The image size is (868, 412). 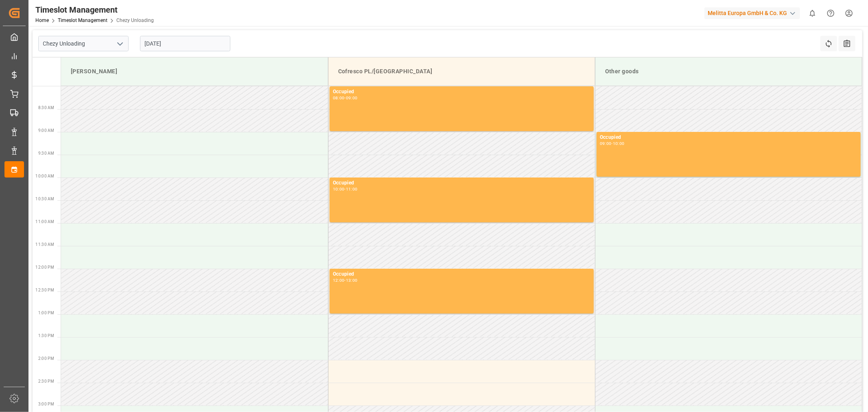 I want to click on input: DD-MM-YYYY, so click(x=185, y=43).